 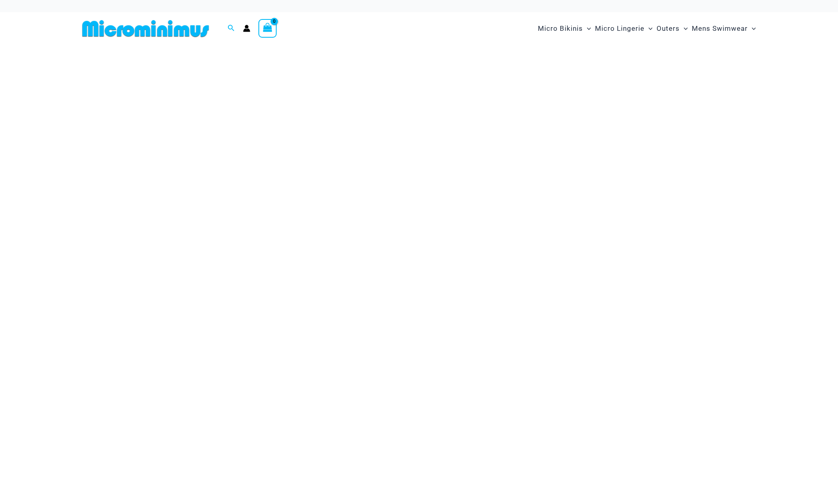 What do you see at coordinates (624, 28) in the screenshot?
I see `a: Micro LingerieMenu ToggleMenu Toggle` at bounding box center [624, 28].